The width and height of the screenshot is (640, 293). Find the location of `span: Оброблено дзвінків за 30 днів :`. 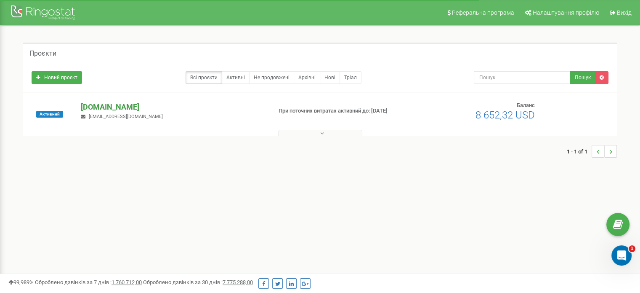

span: Оброблено дзвінків за 30 днів : is located at coordinates (198, 282).